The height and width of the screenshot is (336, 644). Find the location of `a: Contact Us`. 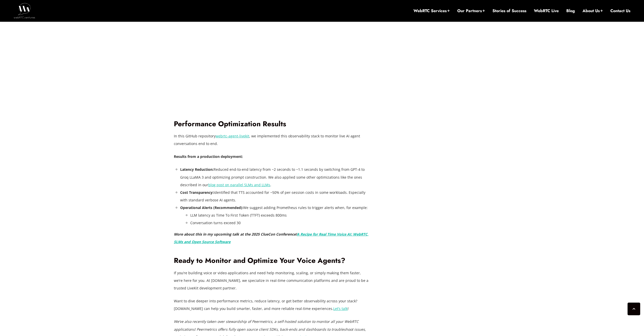

a: Contact Us is located at coordinates (620, 11).